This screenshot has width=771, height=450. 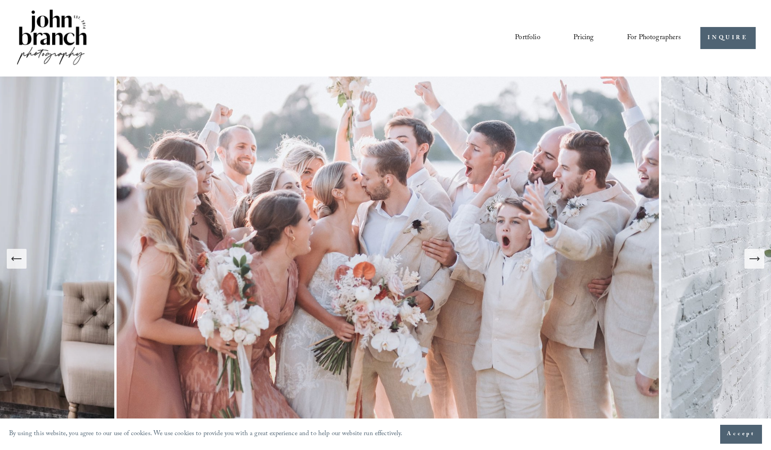 What do you see at coordinates (654, 38) in the screenshot?
I see `a: folder dropdown` at bounding box center [654, 38].